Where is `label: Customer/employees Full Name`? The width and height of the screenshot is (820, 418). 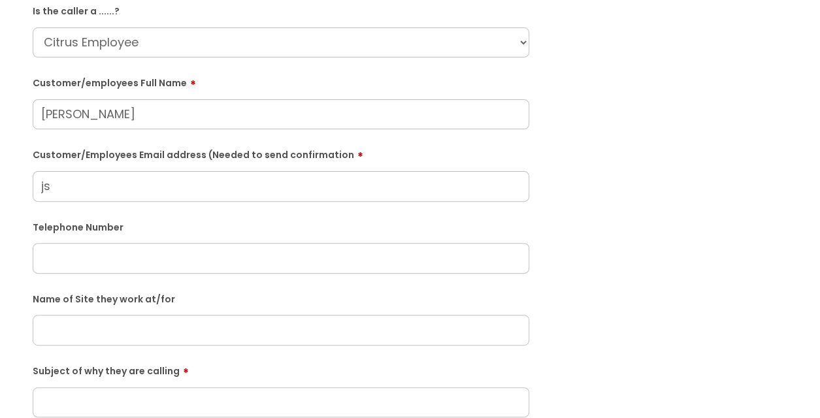
label: Customer/employees Full Name is located at coordinates (281, 81).